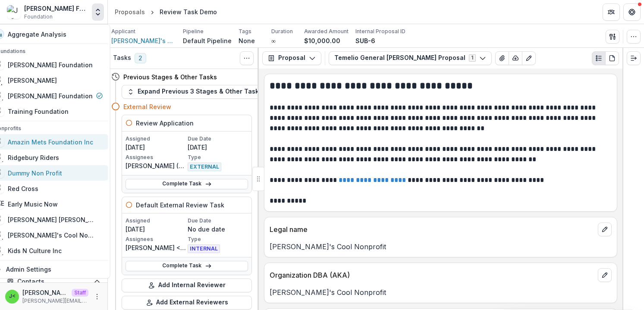 The height and width of the screenshot is (310, 644). I want to click on button: Add Internal Reviewer, so click(187, 285).